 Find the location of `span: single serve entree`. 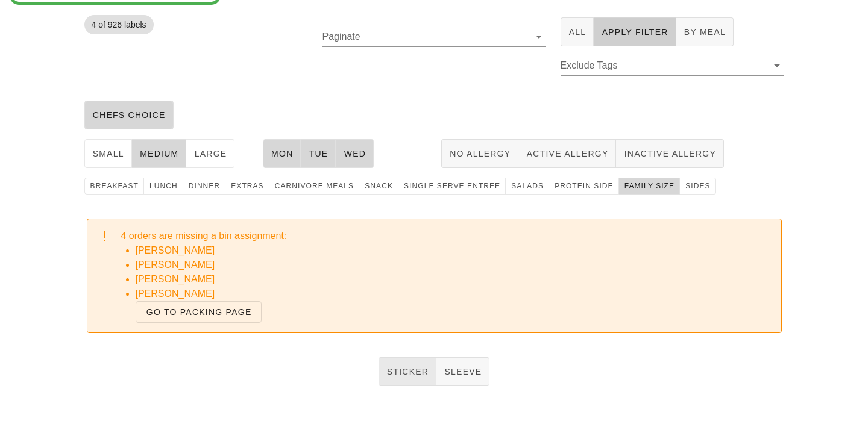

span: single serve entree is located at coordinates (451, 186).